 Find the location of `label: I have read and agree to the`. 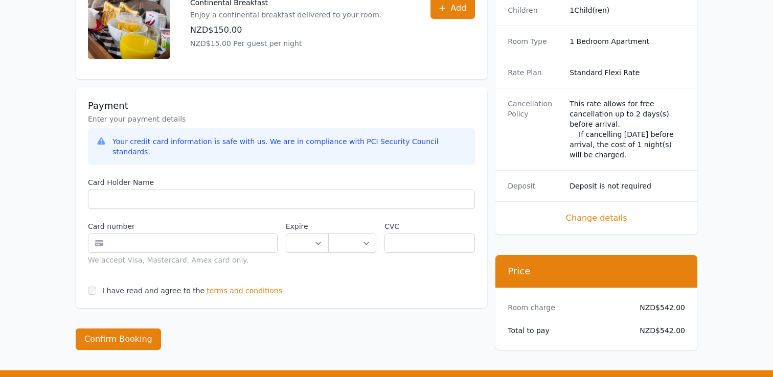

label: I have read and agree to the is located at coordinates (153, 291).